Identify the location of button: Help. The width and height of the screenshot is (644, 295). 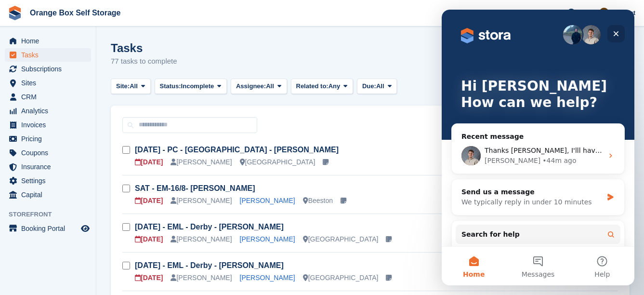
(161, 256).